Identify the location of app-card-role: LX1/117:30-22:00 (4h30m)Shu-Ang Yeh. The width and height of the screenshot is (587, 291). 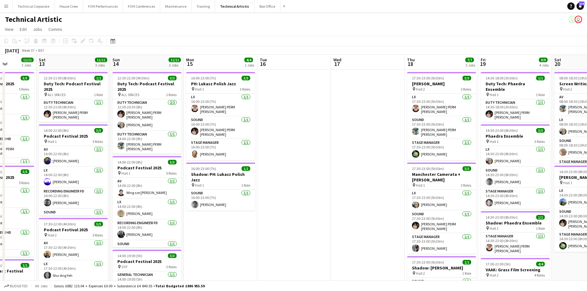
(73, 271).